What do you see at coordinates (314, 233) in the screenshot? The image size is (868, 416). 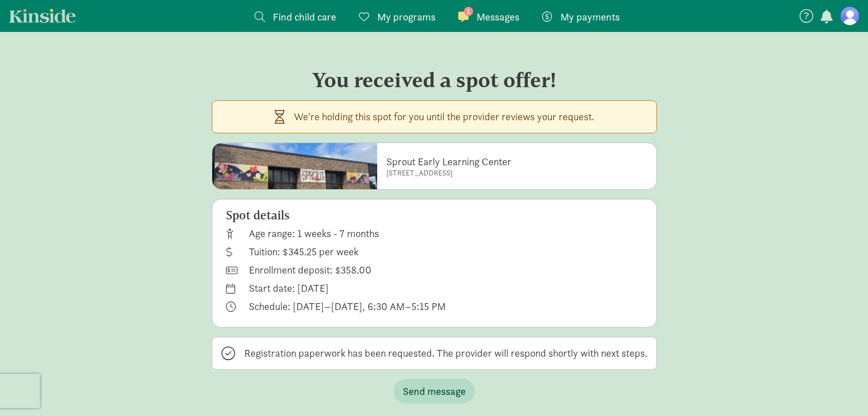 I see `p: Age range: 1 weeks - 7 months` at bounding box center [314, 233].